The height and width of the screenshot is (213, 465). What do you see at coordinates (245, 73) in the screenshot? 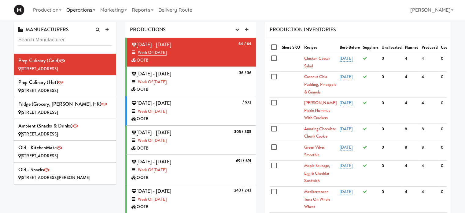
I see `b: 36 / 36` at bounding box center [245, 73].